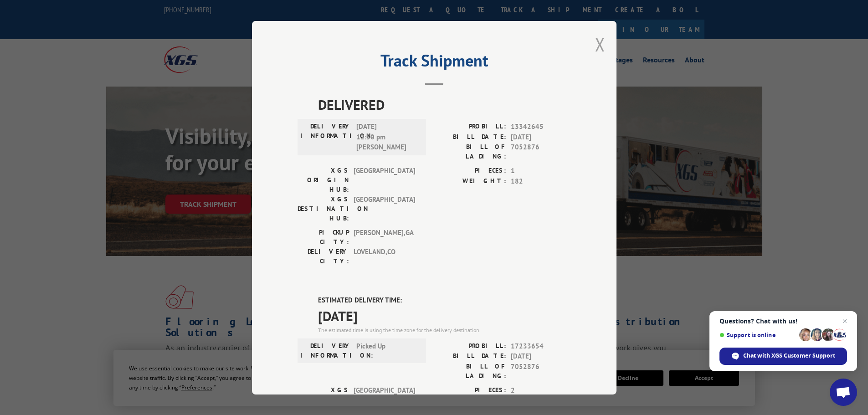  Describe the element at coordinates (845, 321) in the screenshot. I see `span: Close chat` at that location.